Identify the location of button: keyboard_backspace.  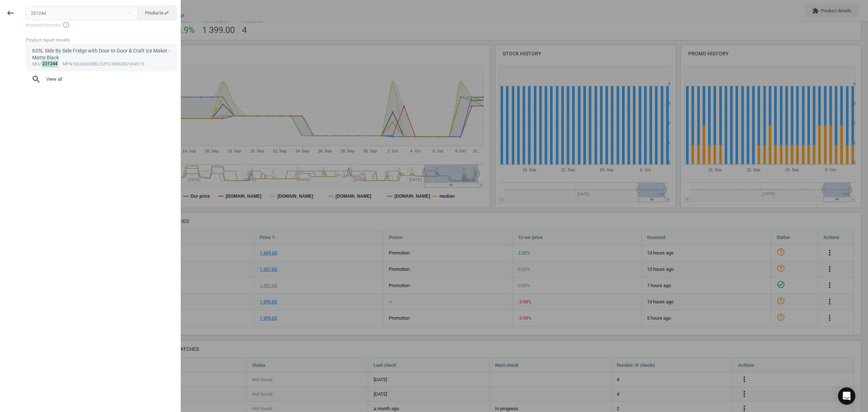
(11, 13).